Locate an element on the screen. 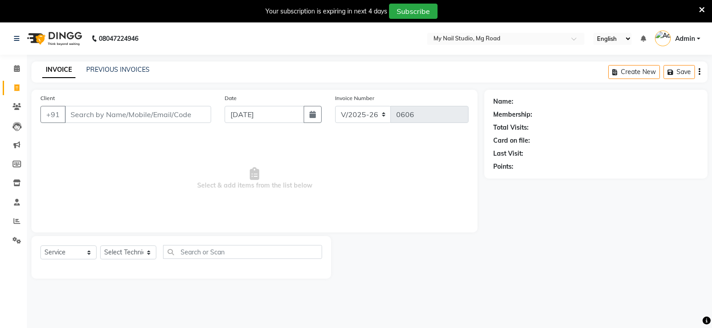 Image resolution: width=712 pixels, height=328 pixels. button: Subscribe is located at coordinates (413, 11).